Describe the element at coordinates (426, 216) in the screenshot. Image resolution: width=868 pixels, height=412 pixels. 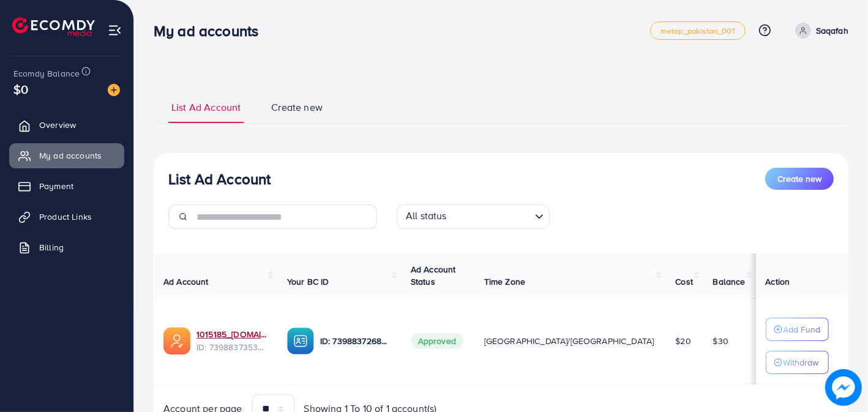
I see `span: All status` at that location.